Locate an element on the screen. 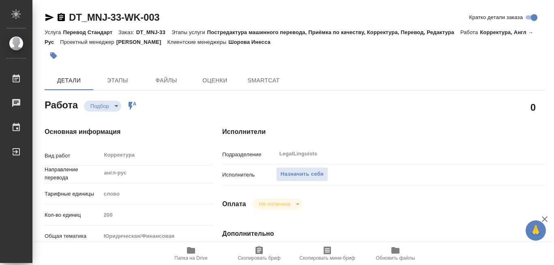  p: DT_MNJ-33 is located at coordinates (154, 32).